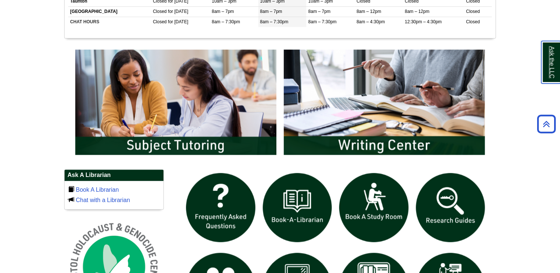  What do you see at coordinates (280, 103) in the screenshot?
I see `div: slideshow` at bounding box center [280, 103].